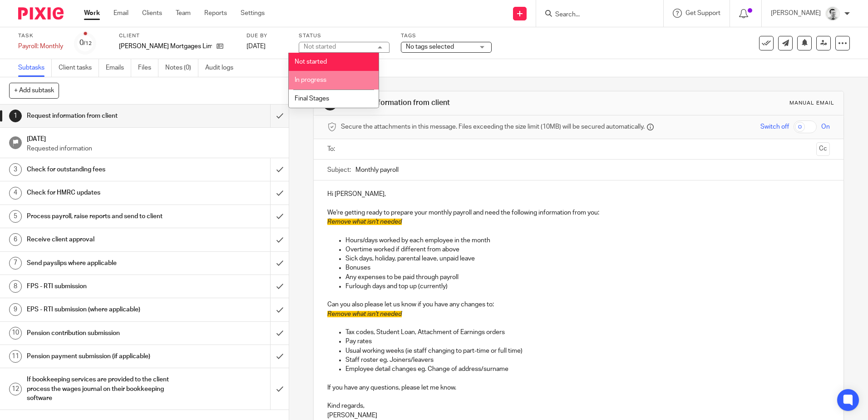 Image resolution: width=868 pixels, height=420 pixels. Describe the element at coordinates (587, 240) in the screenshot. I see `p: Hours/days worked by each employee in the month` at that location.